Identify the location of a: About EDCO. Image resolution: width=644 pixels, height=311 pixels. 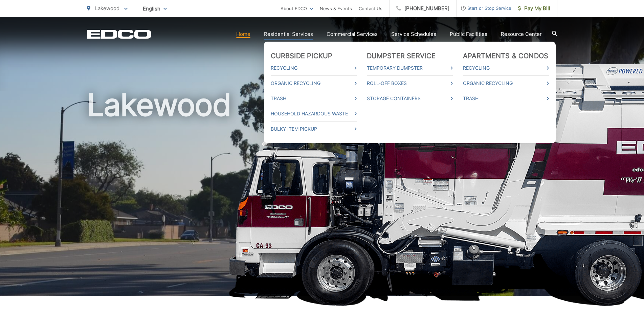
(297, 8).